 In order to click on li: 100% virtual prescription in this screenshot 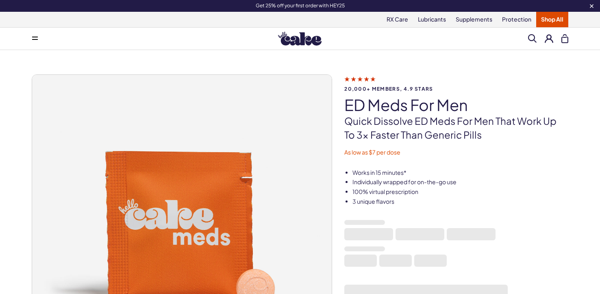, I will do `click(460, 192)`.